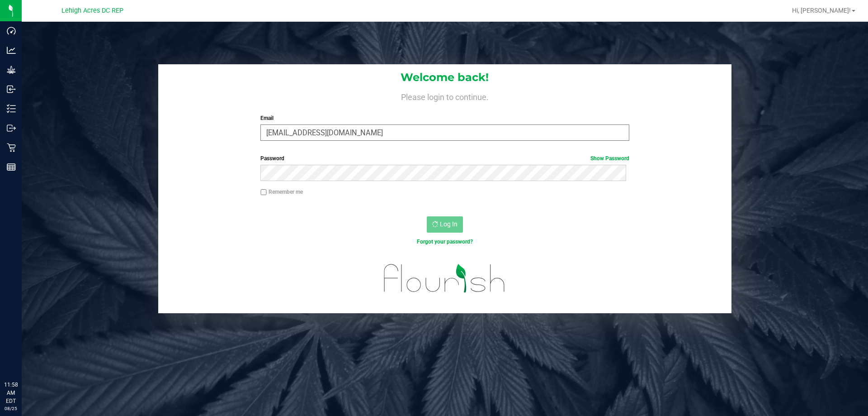 This screenshot has height=416, width=868. What do you see at coordinates (445, 119) in the screenshot?
I see `label: Email` at bounding box center [445, 119].